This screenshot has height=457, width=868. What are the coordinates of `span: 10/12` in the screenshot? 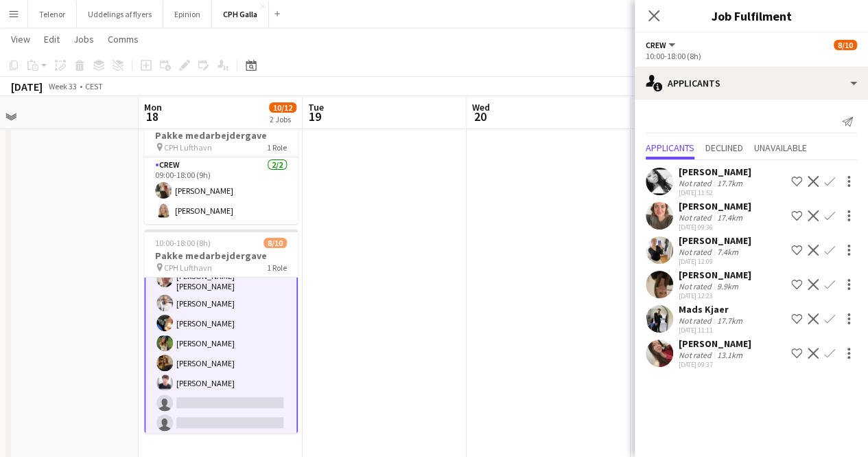 It's located at (283, 107).